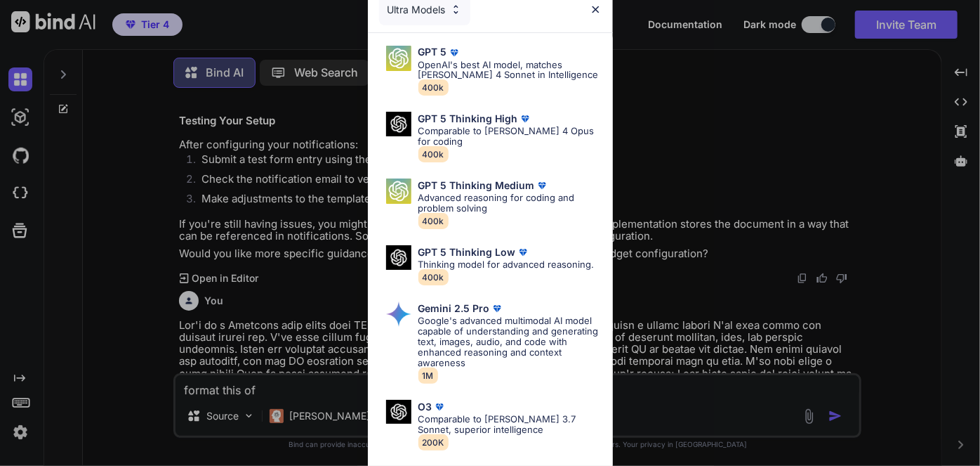 Image resolution: width=980 pixels, height=466 pixels. I want to click on img: close, so click(595, 10).